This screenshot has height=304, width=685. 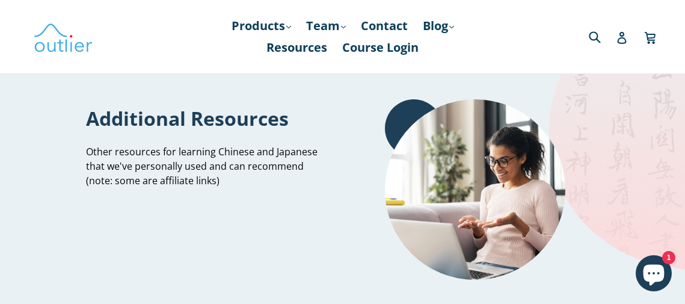 I want to click on inbox-online-store-chat: Shopify online store chat, so click(x=653, y=274).